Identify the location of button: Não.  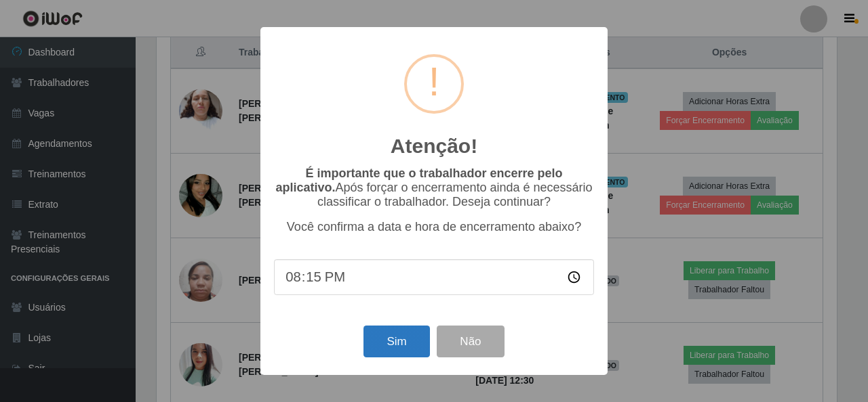
(470, 342).